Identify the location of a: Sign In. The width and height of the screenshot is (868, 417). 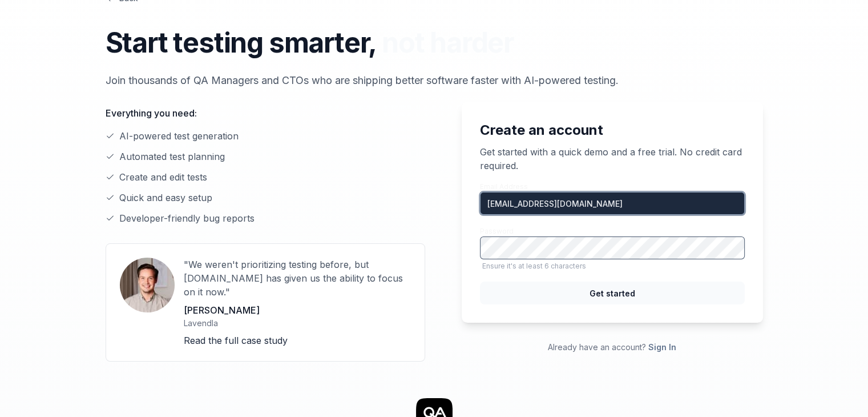
(662, 346).